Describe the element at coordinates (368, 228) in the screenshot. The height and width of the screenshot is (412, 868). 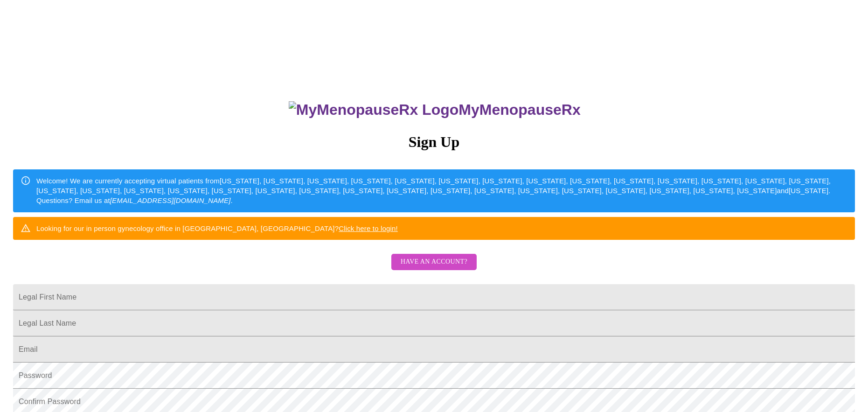
I see `a: Click here to login!` at that location.